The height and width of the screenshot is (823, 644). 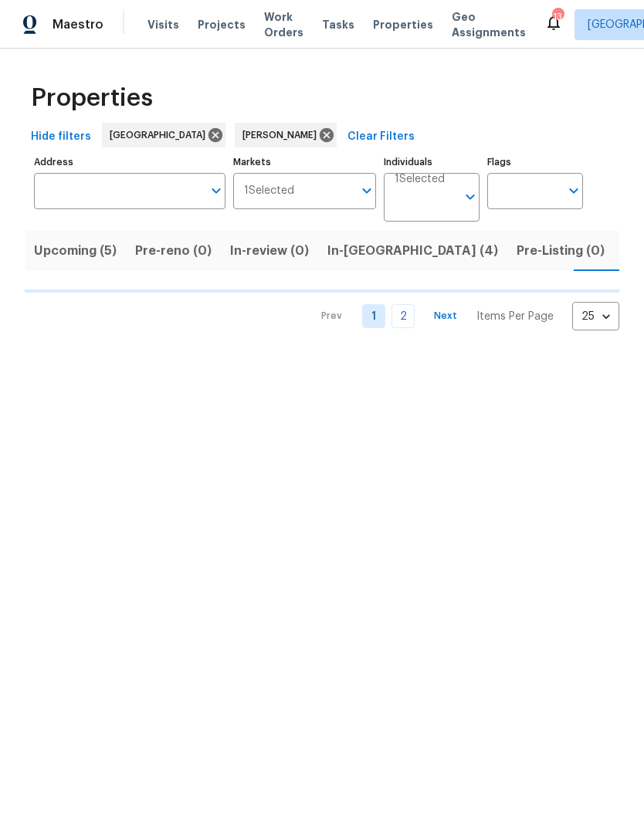 I want to click on span: Projects, so click(x=221, y=24).